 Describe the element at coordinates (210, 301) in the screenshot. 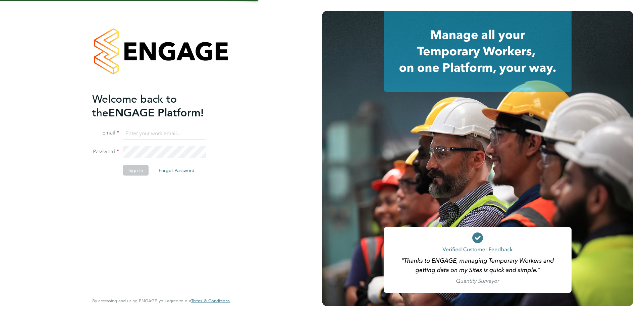

I see `span: Terms & Conditions` at that location.